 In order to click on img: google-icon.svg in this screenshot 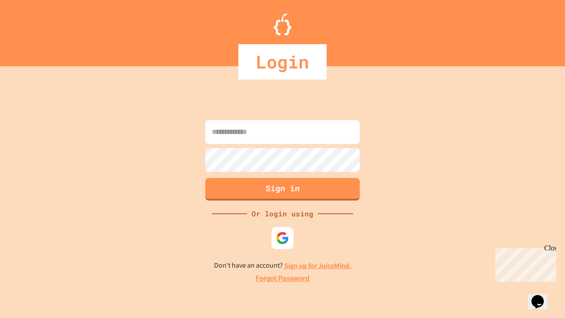, I will do `click(282, 238)`.